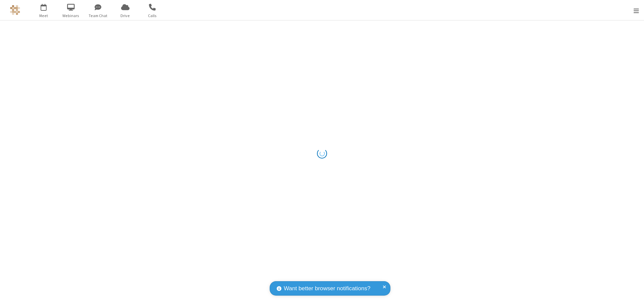 The width and height of the screenshot is (644, 307). I want to click on img: QA Selenium DO NOT DELETE OR CHANGE, so click(15, 10).